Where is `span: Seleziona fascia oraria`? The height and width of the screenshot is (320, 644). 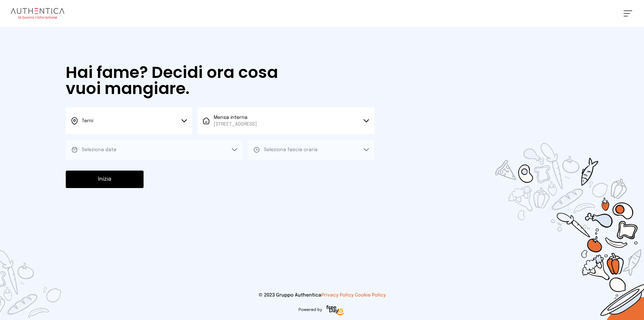
span: Seleziona fascia oraria is located at coordinates (291, 150).